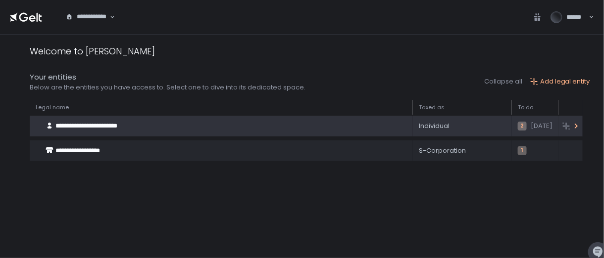 The width and height of the screenshot is (604, 258). What do you see at coordinates (167, 77) in the screenshot?
I see `div: Your entities` at bounding box center [167, 77].